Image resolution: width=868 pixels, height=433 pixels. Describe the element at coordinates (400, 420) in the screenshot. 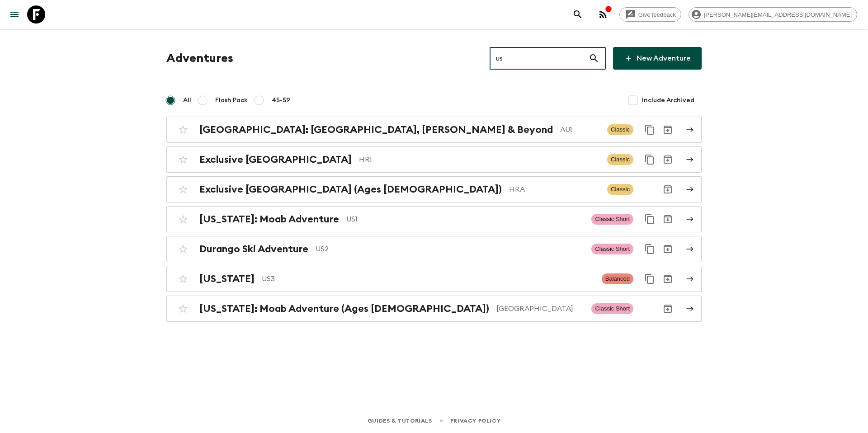

I see `a: Guides & Tutorials` at that location.